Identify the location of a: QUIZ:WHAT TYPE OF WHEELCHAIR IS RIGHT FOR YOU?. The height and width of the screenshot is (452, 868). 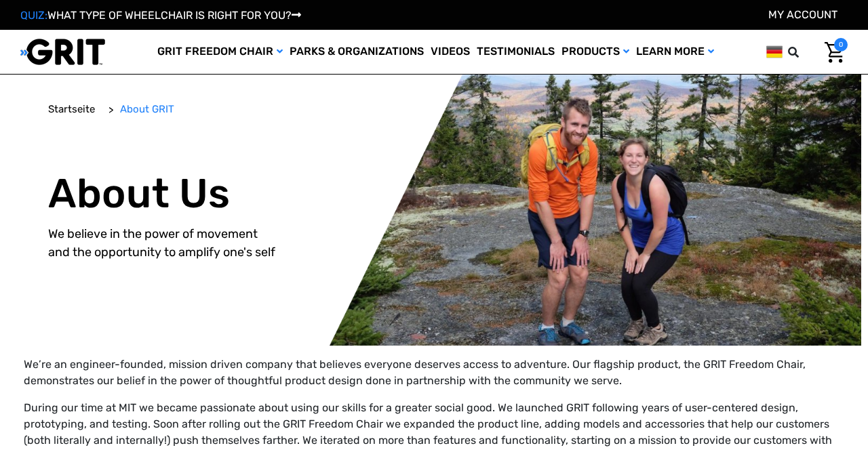
(161, 15).